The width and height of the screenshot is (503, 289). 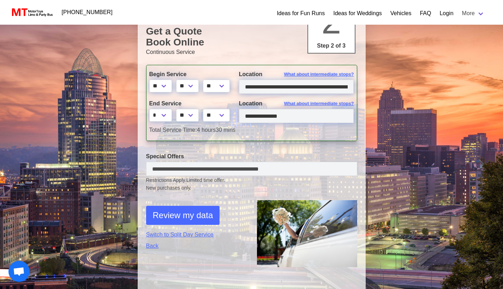 I want to click on span: 2, so click(x=331, y=21).